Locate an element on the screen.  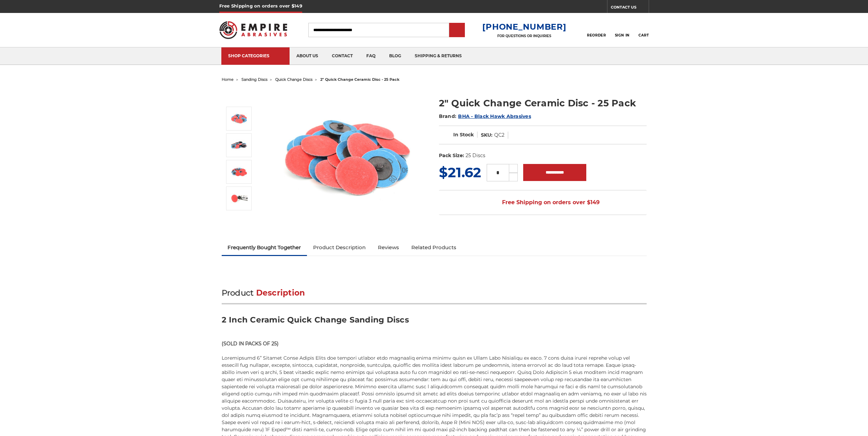
a: Reviews is located at coordinates (388, 248).